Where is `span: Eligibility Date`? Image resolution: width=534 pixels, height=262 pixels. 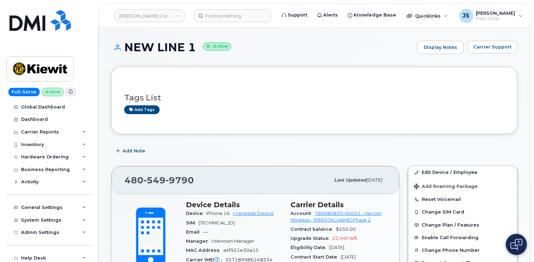
span: Eligibility Date is located at coordinates (310, 247).